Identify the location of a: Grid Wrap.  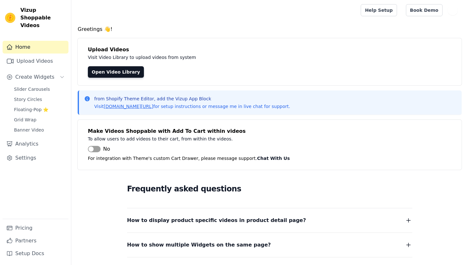
(39, 120).